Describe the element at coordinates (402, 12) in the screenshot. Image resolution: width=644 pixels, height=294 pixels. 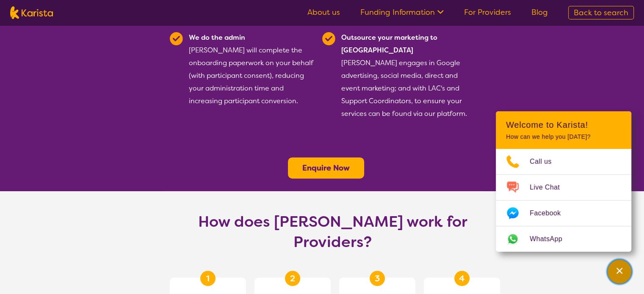
I see `a: Funding Information` at that location.